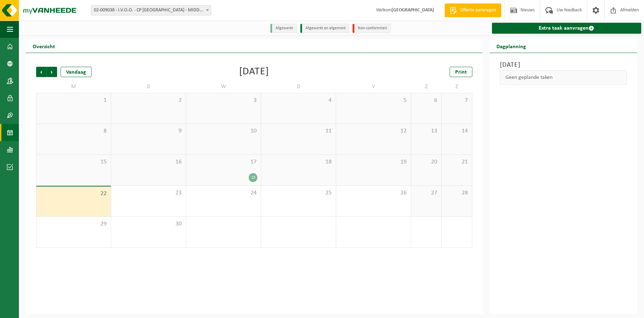 Image resolution: width=644 pixels, height=318 pixels. What do you see at coordinates (457, 100) in the screenshot?
I see `span: 7` at bounding box center [457, 100].